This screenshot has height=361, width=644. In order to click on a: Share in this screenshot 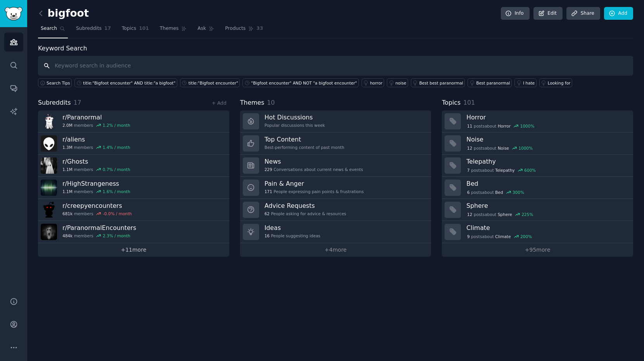, I will do `click(583, 14)`.